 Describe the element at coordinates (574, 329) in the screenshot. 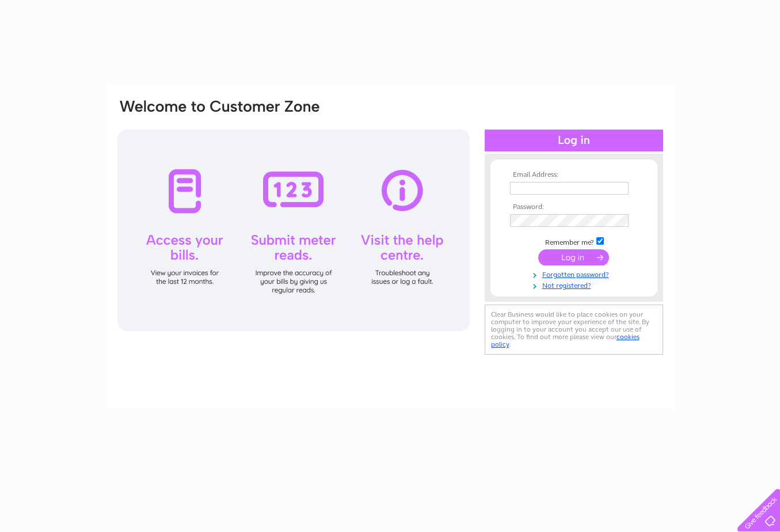

I see `div: Clear Business would like to place cookies on your computer to improve your experience of the sit...` at that location.